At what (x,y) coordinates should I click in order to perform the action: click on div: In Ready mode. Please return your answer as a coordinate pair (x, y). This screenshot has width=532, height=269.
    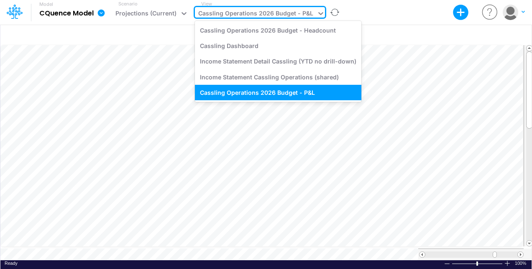
    Looking at the image, I should click on (11, 263).